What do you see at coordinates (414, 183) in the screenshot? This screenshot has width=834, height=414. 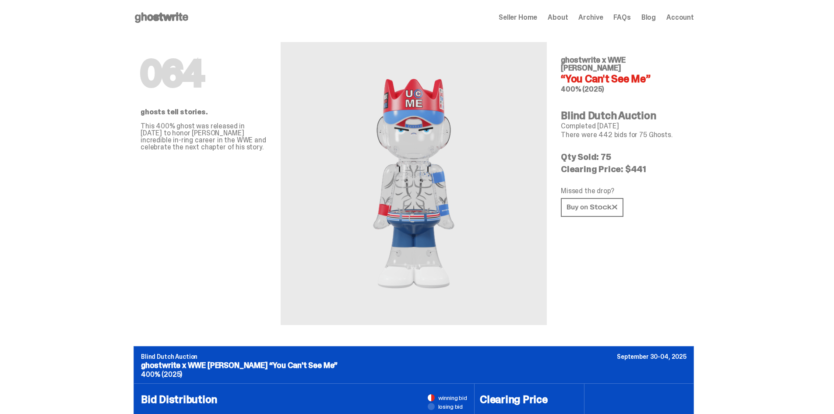 I see `img: WWE John Cena&ldquo;You Can't See Me&rdquo;` at bounding box center [414, 183].